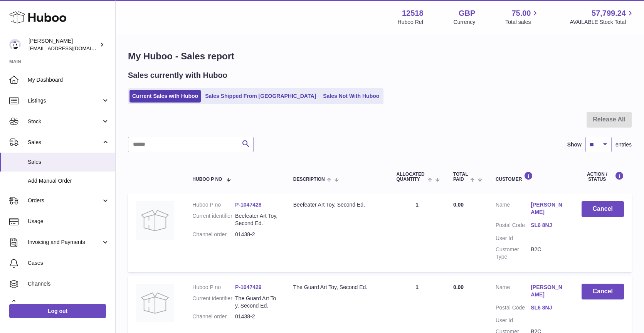 The width and height of the screenshot is (644, 333). Describe the element at coordinates (69, 283) in the screenshot. I see `span: Channels` at that location.